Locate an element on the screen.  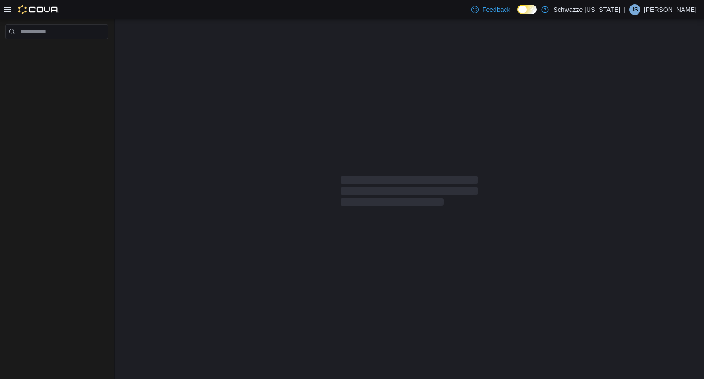
span: JS is located at coordinates (635, 10).